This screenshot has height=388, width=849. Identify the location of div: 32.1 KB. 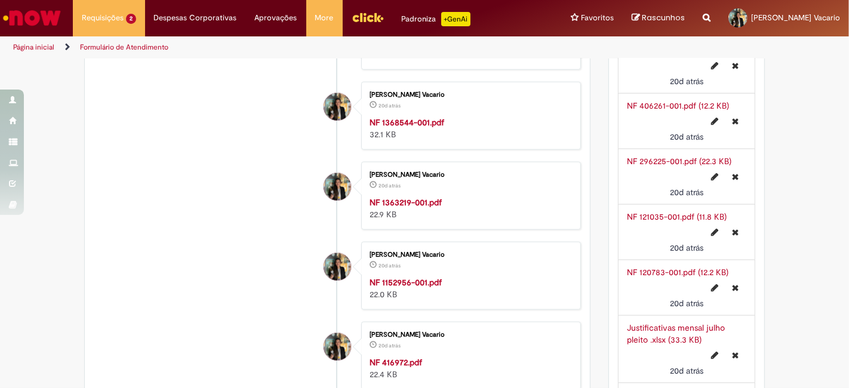
(469, 128).